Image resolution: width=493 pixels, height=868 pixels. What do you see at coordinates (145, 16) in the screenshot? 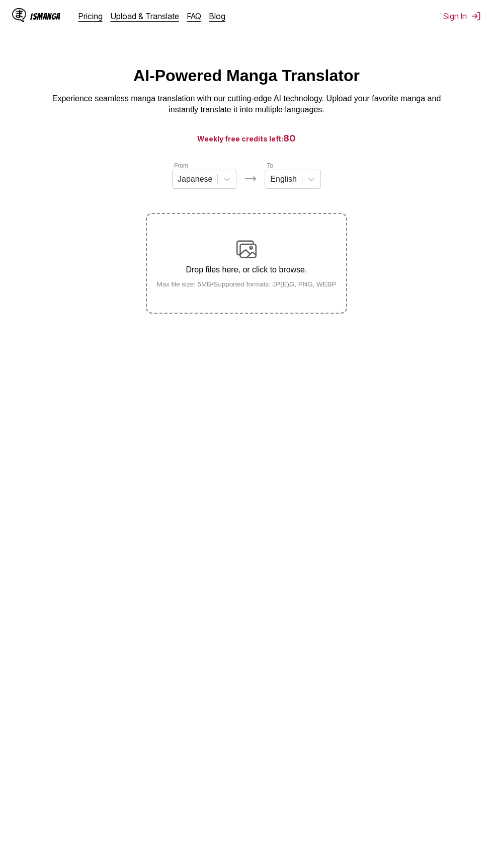
I see `a: Upload & Translate` at bounding box center [145, 16].